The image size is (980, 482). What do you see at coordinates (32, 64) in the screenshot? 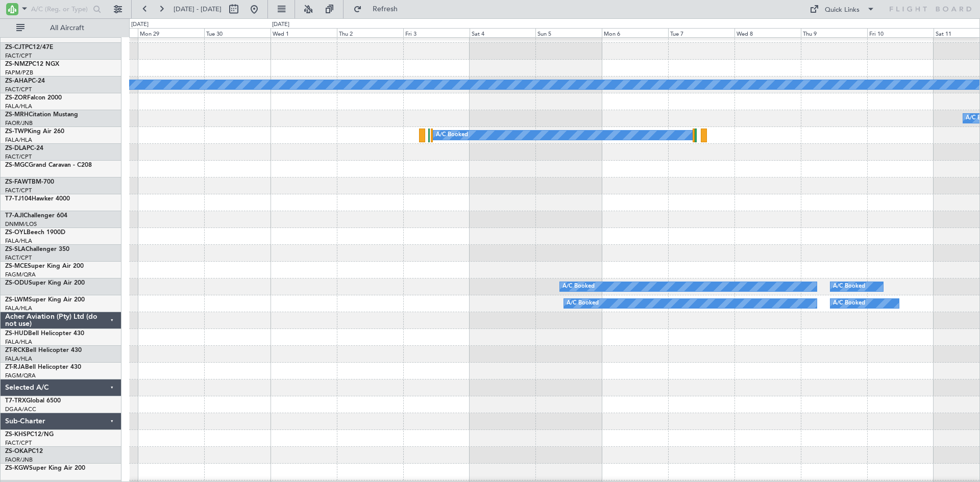
I see `a: ZS-NMZPC12 NGX` at bounding box center [32, 64].